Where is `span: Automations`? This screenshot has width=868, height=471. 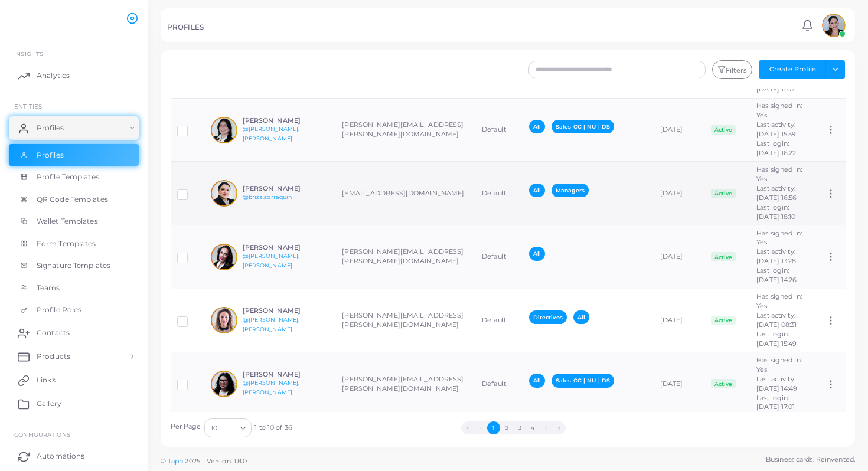
span: Automations is located at coordinates (60, 456).